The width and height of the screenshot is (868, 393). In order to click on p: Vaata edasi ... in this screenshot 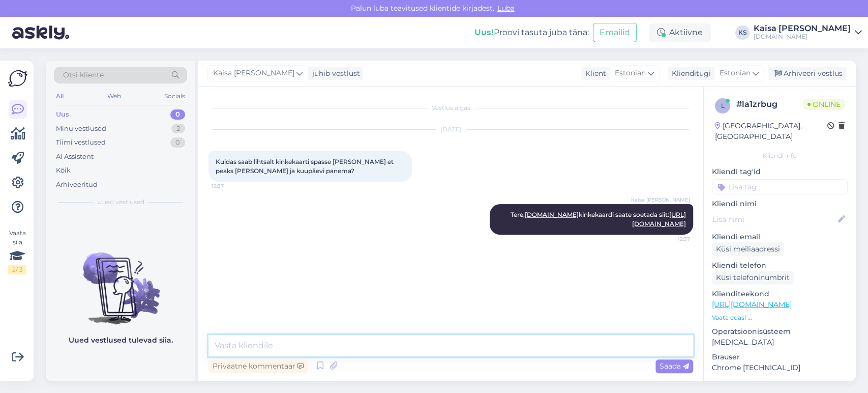, I will do `click(780, 317)`.